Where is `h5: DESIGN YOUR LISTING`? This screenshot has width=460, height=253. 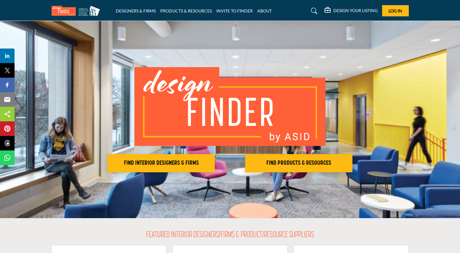 h5: DESIGN YOUR LISTING is located at coordinates (356, 11).